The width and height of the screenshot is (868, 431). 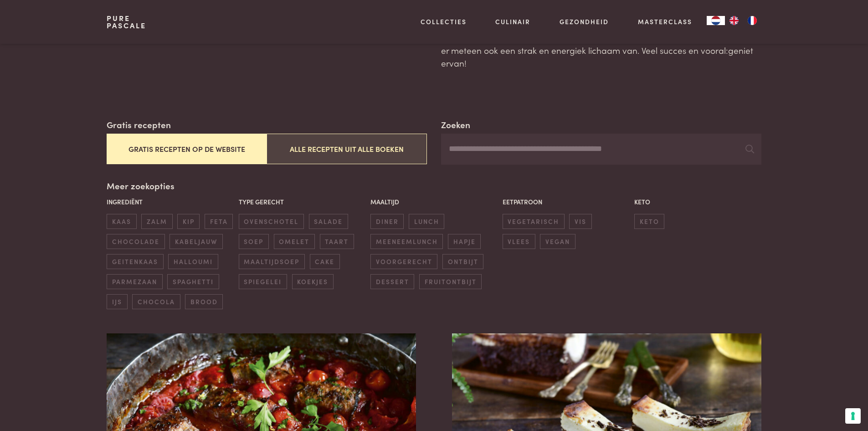 What do you see at coordinates (121, 221) in the screenshot?
I see `span: kaas` at bounding box center [121, 221].